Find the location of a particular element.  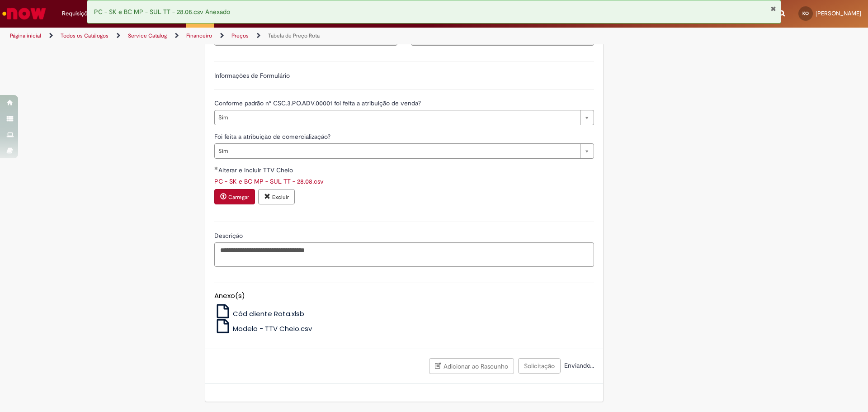

a: Financeiro is located at coordinates (199, 36).